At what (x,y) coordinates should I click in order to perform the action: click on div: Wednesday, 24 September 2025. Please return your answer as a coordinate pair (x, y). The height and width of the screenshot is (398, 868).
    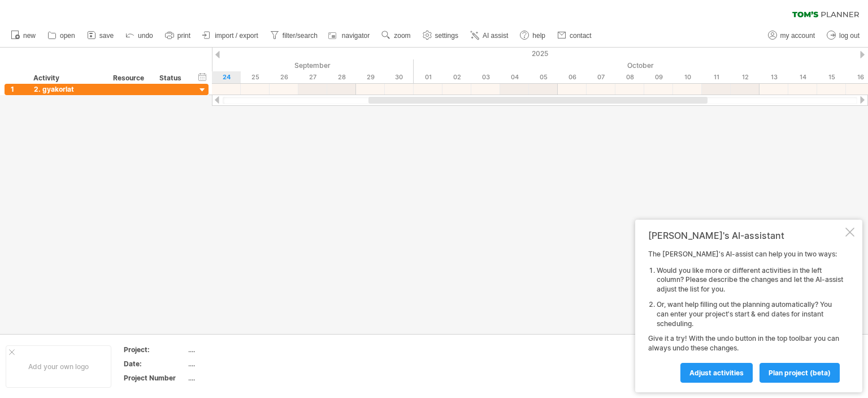
    Looking at the image, I should click on (226, 77).